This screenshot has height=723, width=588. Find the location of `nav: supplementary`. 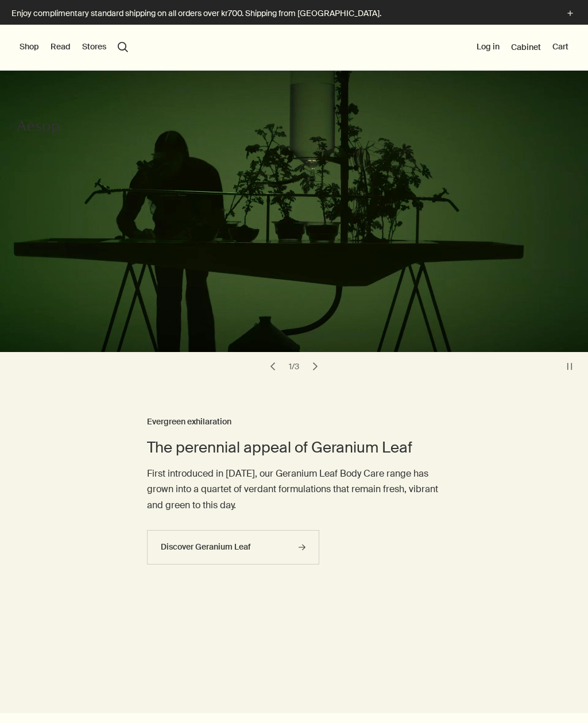

nav: supplementary is located at coordinates (523, 47).